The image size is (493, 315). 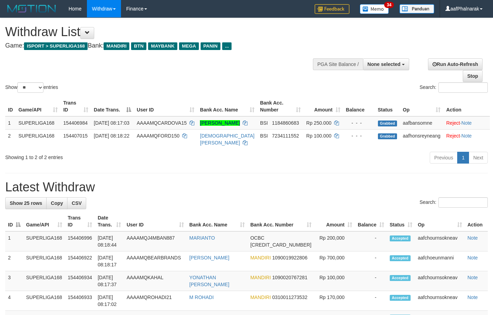 I want to click on td: Rp 170,000, so click(x=335, y=301).